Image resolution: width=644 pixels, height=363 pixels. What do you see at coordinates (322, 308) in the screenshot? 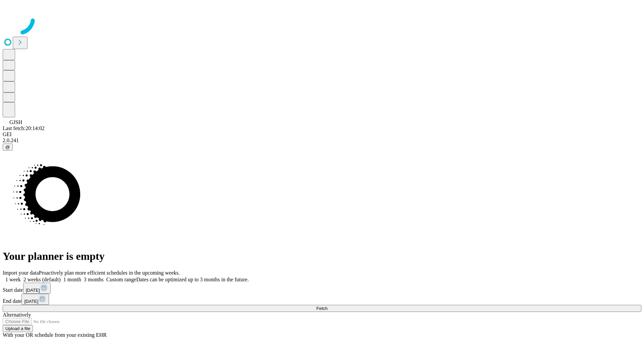
I see `span: Fetch` at bounding box center [322, 308].